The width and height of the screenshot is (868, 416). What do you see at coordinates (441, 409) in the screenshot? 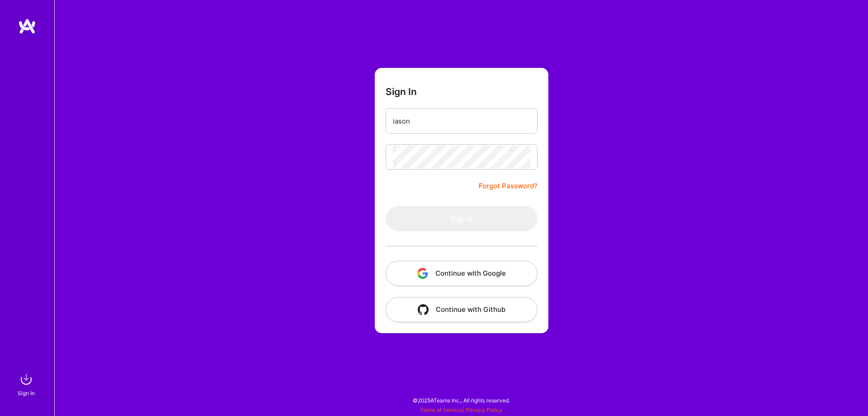
I see `a: Terms of Service` at bounding box center [441, 409].